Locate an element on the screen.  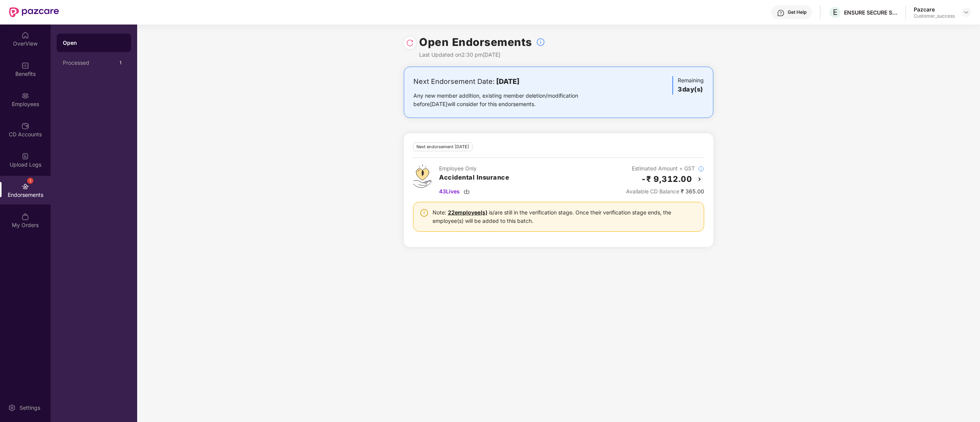
a: 22 employee(s) is located at coordinates (468, 212).